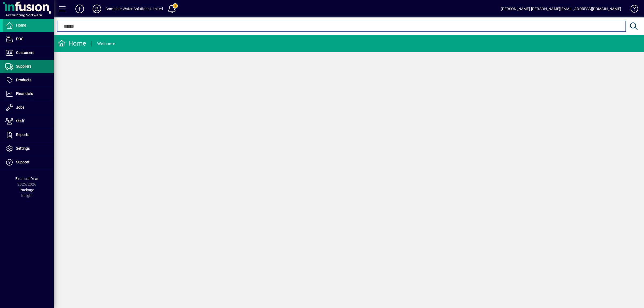 This screenshot has height=308, width=644. Describe the element at coordinates (97, 9) in the screenshot. I see `button: Profile` at that location.